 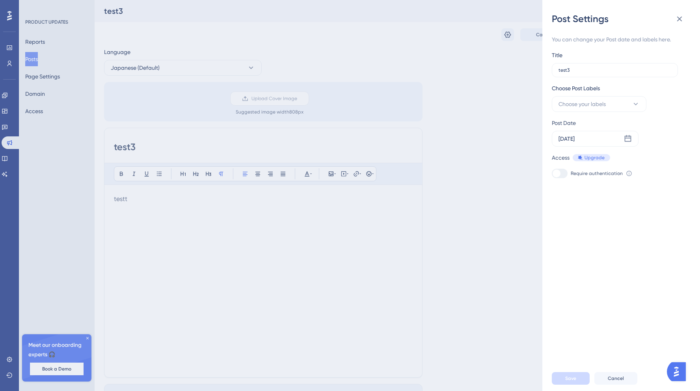 What do you see at coordinates (618, 39) in the screenshot?
I see `div: You can change your Post date and labels here.` at bounding box center [618, 39].